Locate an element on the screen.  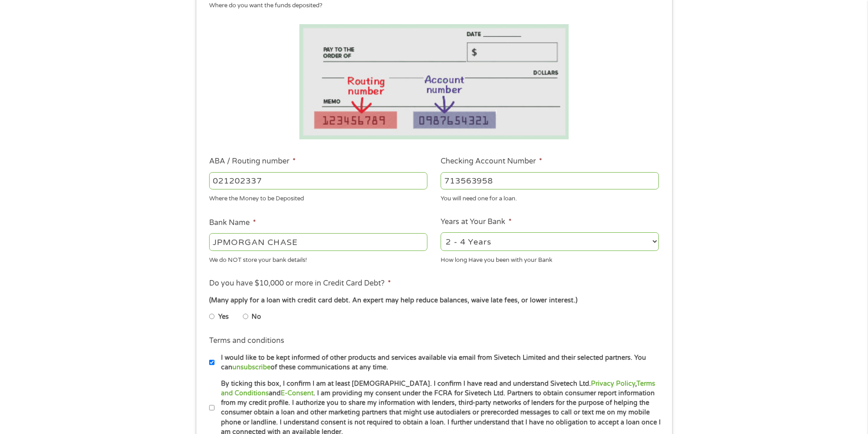
label: Yes is located at coordinates (223, 317).